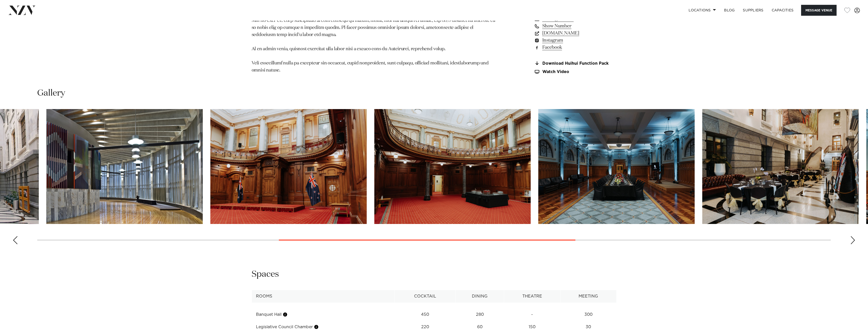  Describe the element at coordinates (818, 10) in the screenshot. I see `button: Message Venue` at that location.